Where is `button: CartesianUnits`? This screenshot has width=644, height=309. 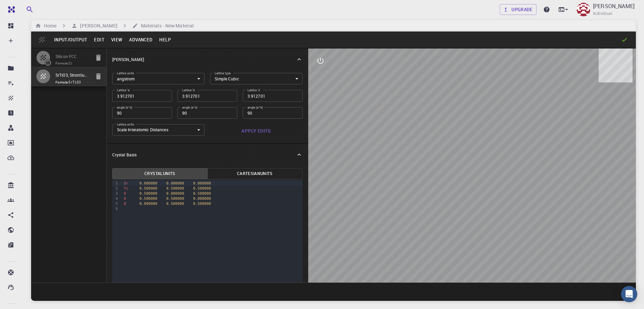 button: CartesianUnits is located at coordinates (255, 173).